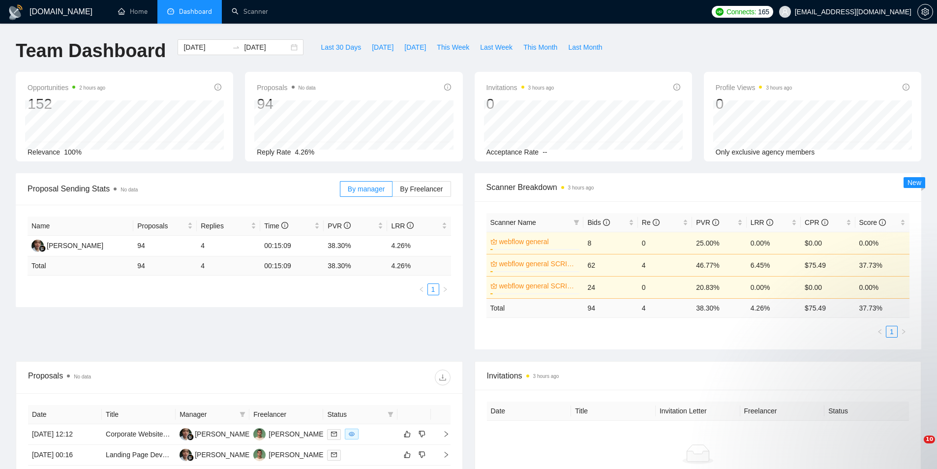  Describe the element at coordinates (171, 11) in the screenshot. I see `span: dashboard` at that location.